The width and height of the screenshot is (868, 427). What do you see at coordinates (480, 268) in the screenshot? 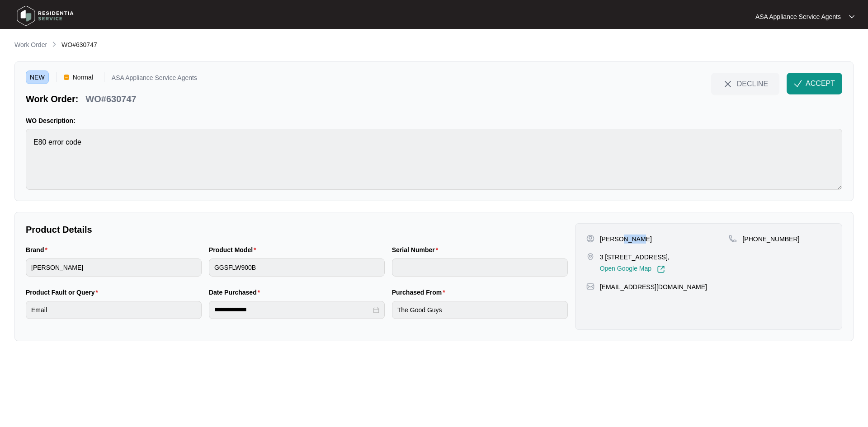
I see `input: Serial Number` at bounding box center [480, 268].